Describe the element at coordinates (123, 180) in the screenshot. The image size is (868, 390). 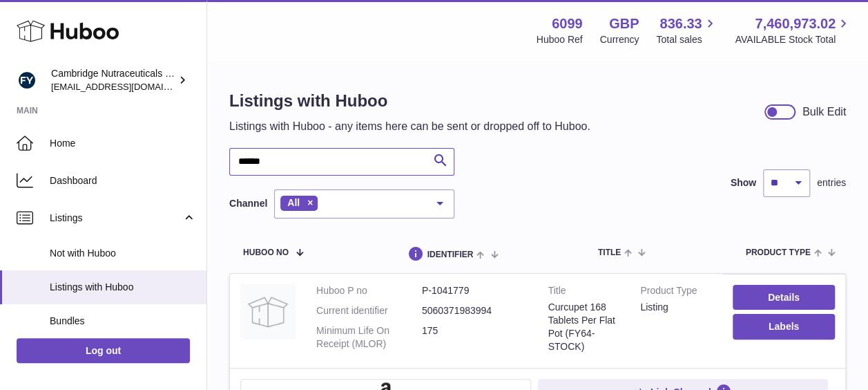
I see `span: Dashboard` at that location.